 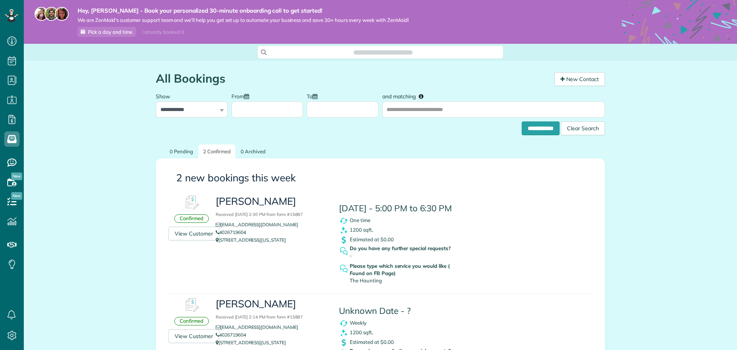 What do you see at coordinates (405, 96) in the screenshot?
I see `label: and matching` at bounding box center [405, 96].